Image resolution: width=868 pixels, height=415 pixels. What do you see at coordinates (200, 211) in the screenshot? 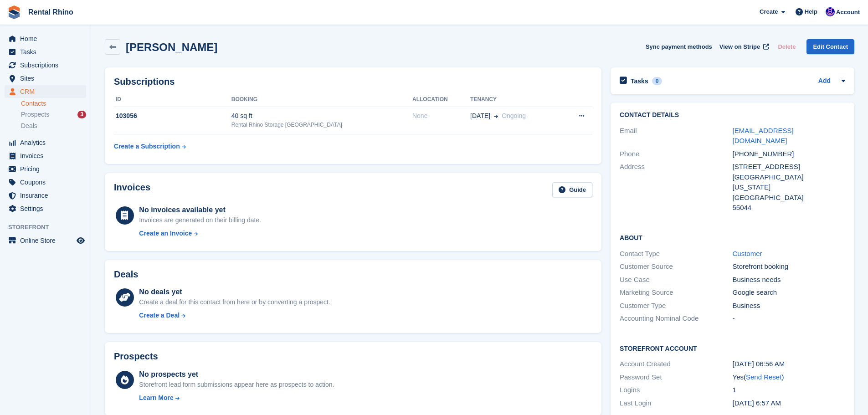
I see `div: No invoices available yet` at bounding box center [200, 211].